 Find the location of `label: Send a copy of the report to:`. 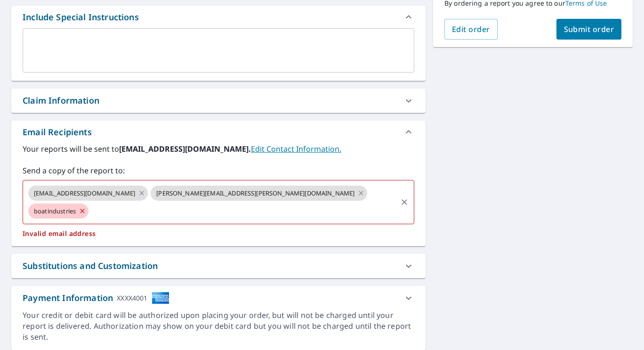

label: Send a copy of the report to: is located at coordinates (218, 170).